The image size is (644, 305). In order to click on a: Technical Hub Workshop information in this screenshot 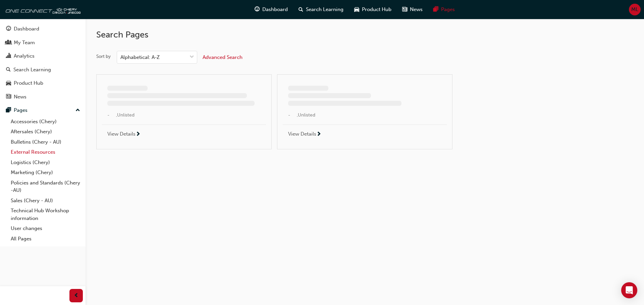, I will do `click(45, 214)`.